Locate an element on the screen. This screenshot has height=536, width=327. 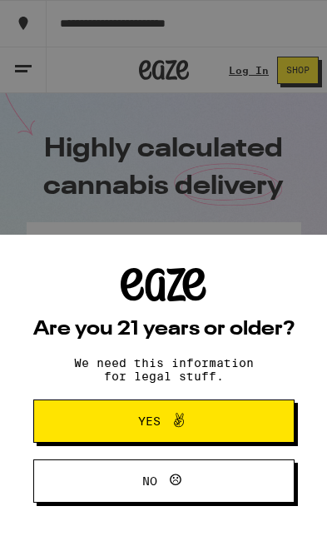
span: No is located at coordinates (150, 481).